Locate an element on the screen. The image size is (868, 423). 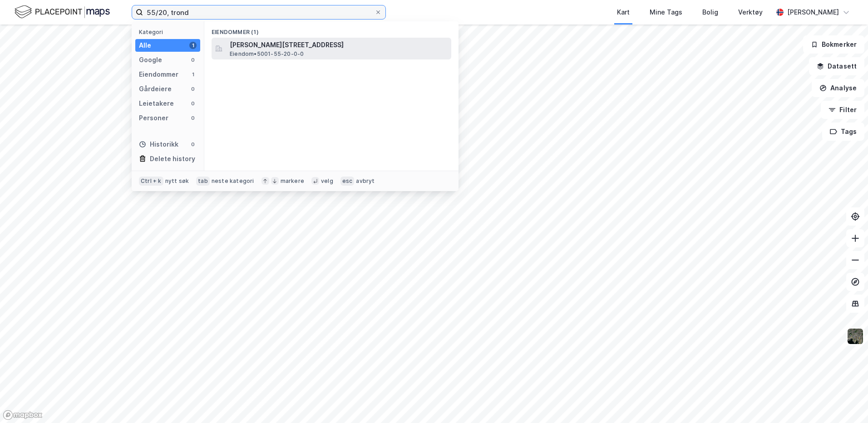
div: Eiendommer (1) is located at coordinates (331, 30).